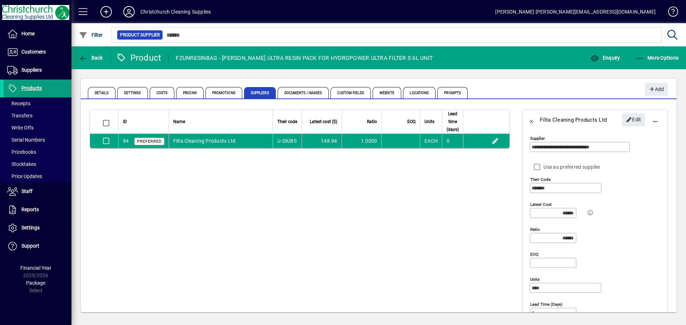 The height and width of the screenshot is (325, 686). What do you see at coordinates (28, 34) in the screenshot?
I see `span: Home` at bounding box center [28, 34].